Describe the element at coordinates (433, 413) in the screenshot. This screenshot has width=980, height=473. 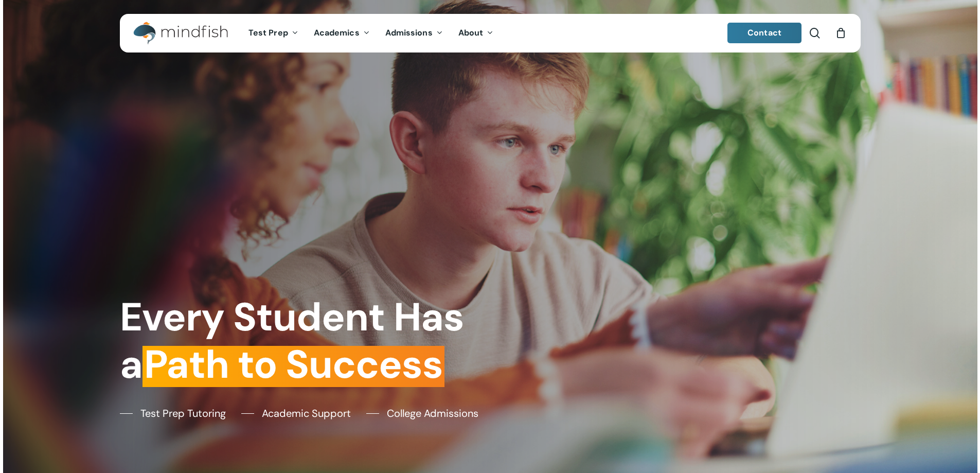
I see `span: College Admissions` at that location.